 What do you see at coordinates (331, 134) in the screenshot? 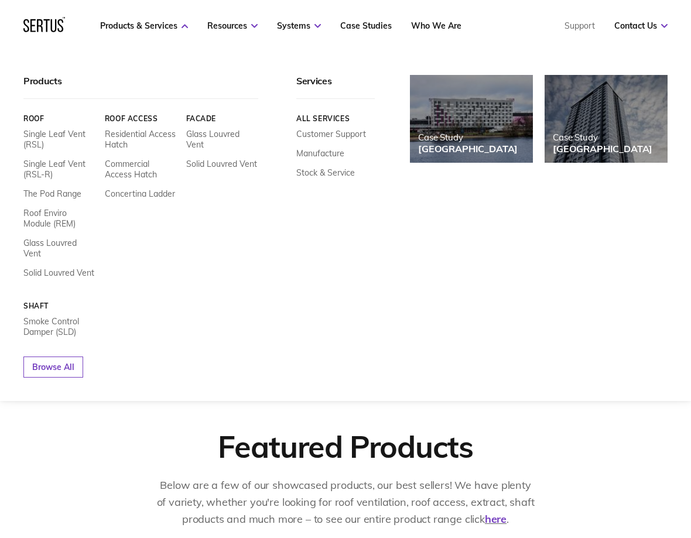
I see `a: Customer Support` at bounding box center [331, 134].